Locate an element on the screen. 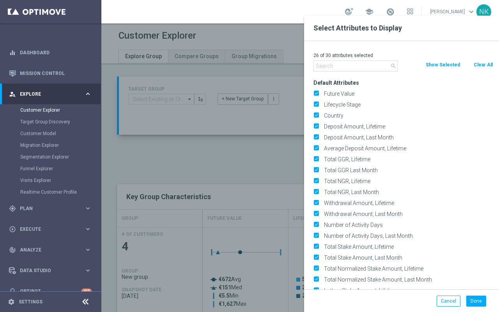 The height and width of the screenshot is (312, 499). h2: Select Attributes to Display is located at coordinates (402, 28).